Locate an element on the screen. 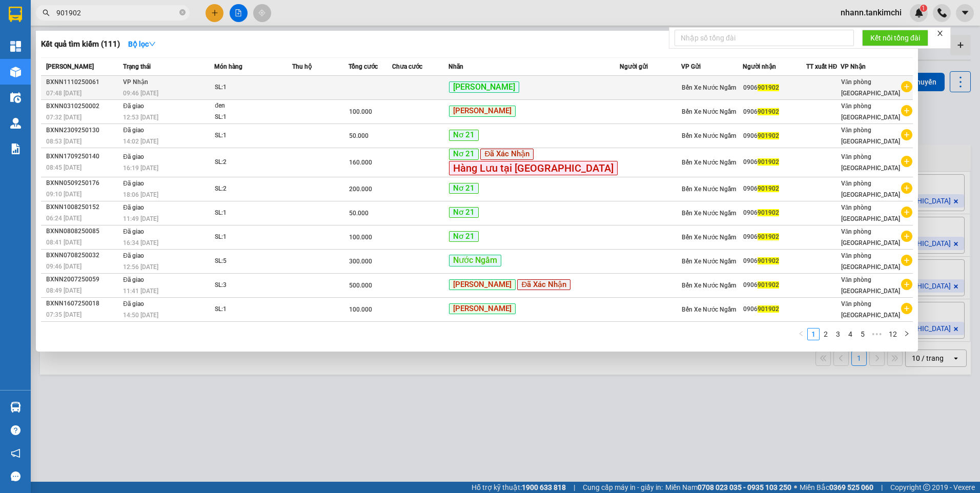 This screenshot has height=493, width=980. span: Người nhận is located at coordinates (759, 66).